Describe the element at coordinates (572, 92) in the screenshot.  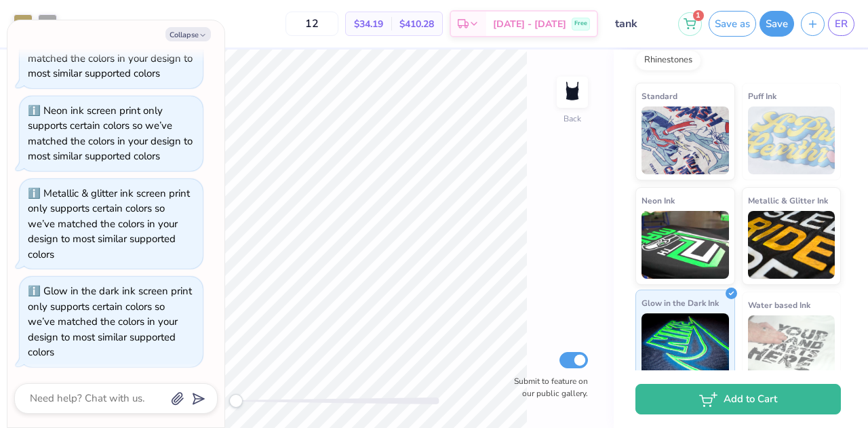
I see `img: Back` at that location.